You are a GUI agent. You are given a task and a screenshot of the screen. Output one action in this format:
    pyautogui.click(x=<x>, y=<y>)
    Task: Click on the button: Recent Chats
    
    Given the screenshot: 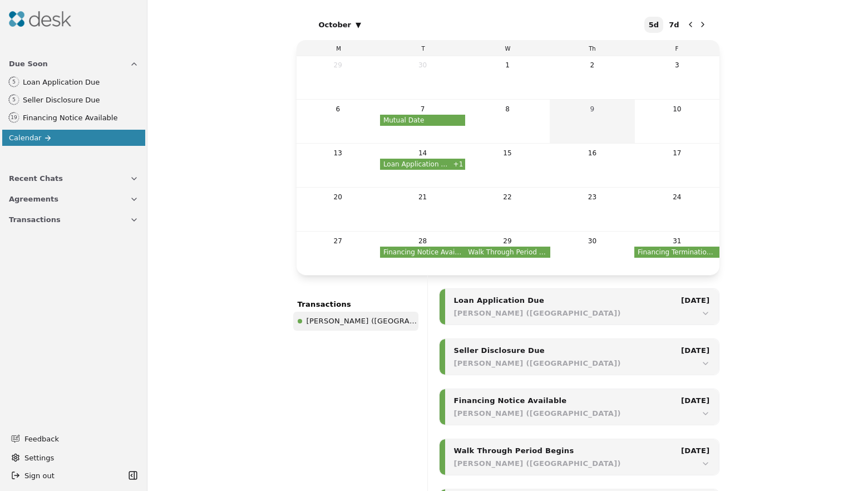 What is the action you would take?
    pyautogui.click(x=74, y=178)
    